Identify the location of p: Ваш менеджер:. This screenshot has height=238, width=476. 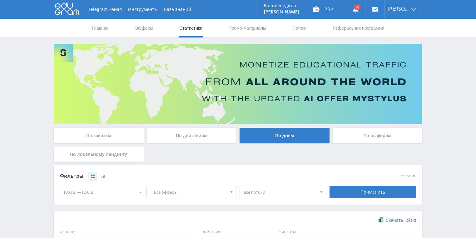
(282, 6).